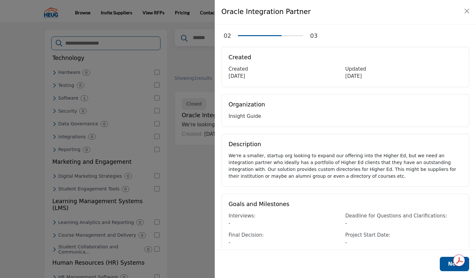 Image resolution: width=476 pixels, height=278 pixels. I want to click on button: Next, so click(454, 264).